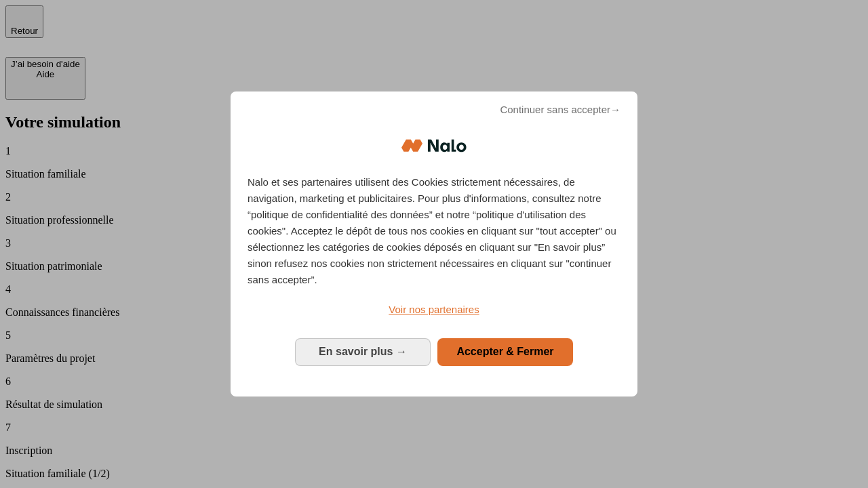  What do you see at coordinates (363, 351) in the screenshot?
I see `span: En savoir plus →` at bounding box center [363, 351].